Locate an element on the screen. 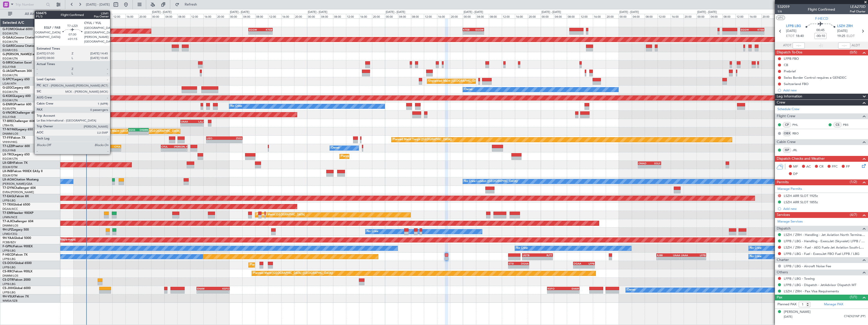  a: LX-TROLegacy 650 is located at coordinates (16, 155).